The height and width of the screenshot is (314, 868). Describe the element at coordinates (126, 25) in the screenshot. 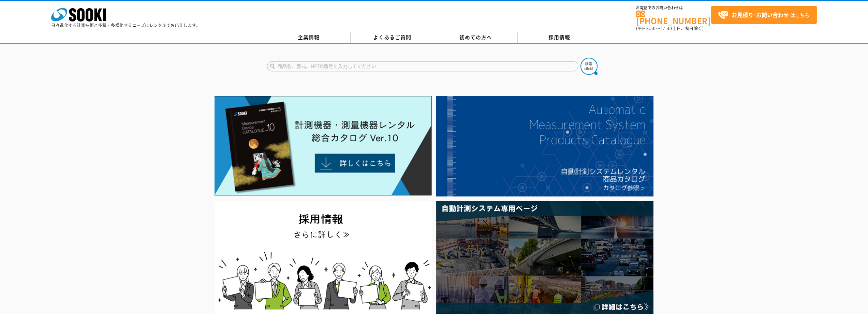

I see `p: 日々進化する計測技術と多種・多様化するニーズにレンタルでお応えします。` at that location.